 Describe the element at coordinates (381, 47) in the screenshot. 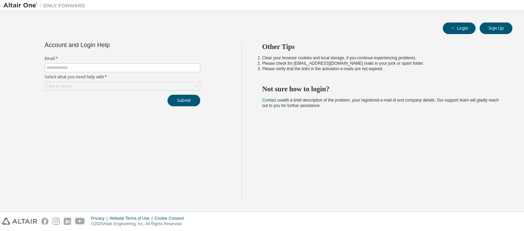

I see `h2: Other Tips` at that location.